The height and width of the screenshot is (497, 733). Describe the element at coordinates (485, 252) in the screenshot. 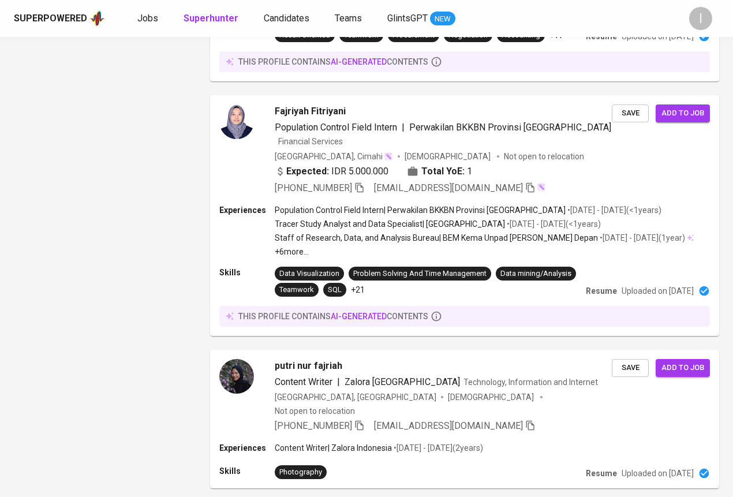

I see `p: +6 more ...` at that location.